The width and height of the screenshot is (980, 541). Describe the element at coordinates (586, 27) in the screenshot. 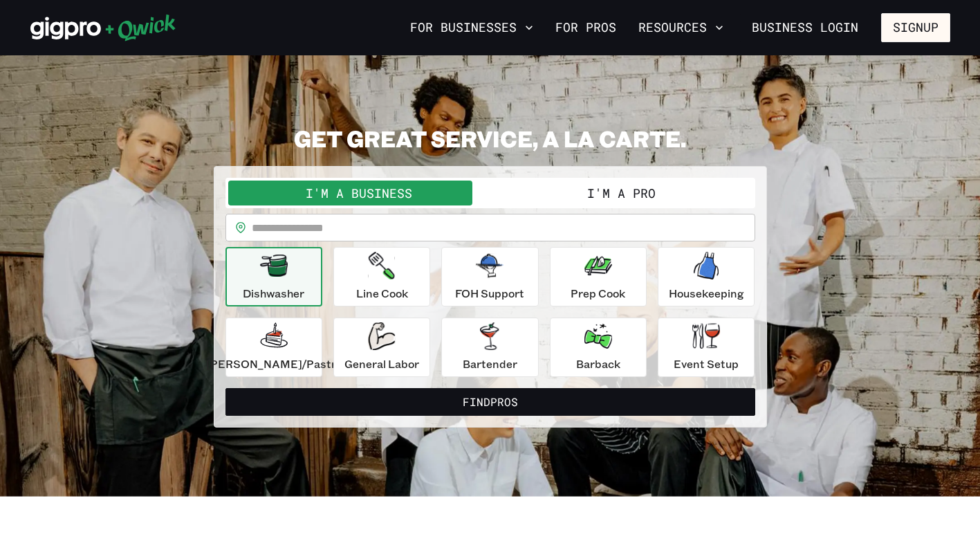

I see `a: For Pros` at that location.